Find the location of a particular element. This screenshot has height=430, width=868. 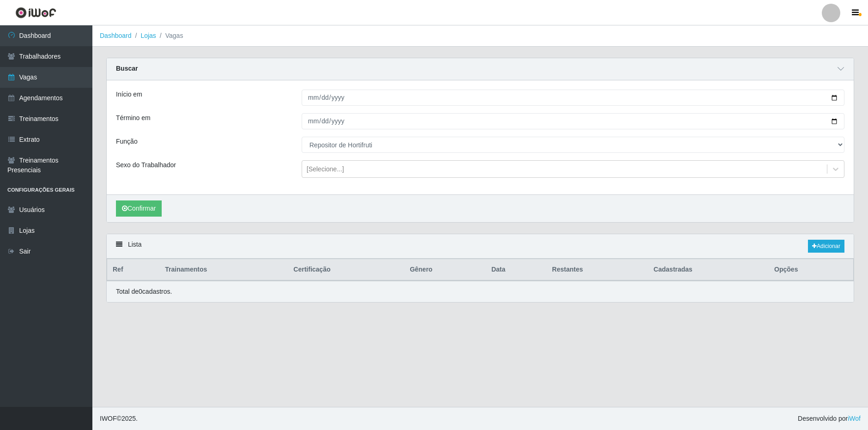

th: Restantes is located at coordinates (598, 269).